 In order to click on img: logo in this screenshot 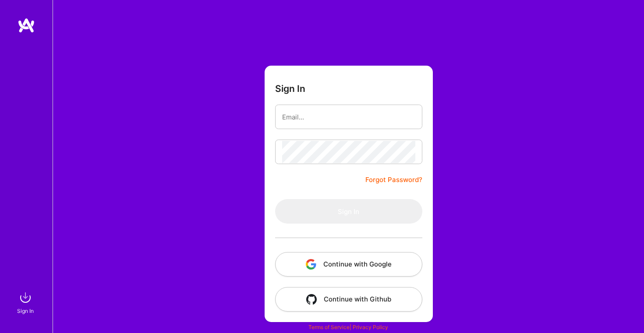, I will do `click(26, 25)`.